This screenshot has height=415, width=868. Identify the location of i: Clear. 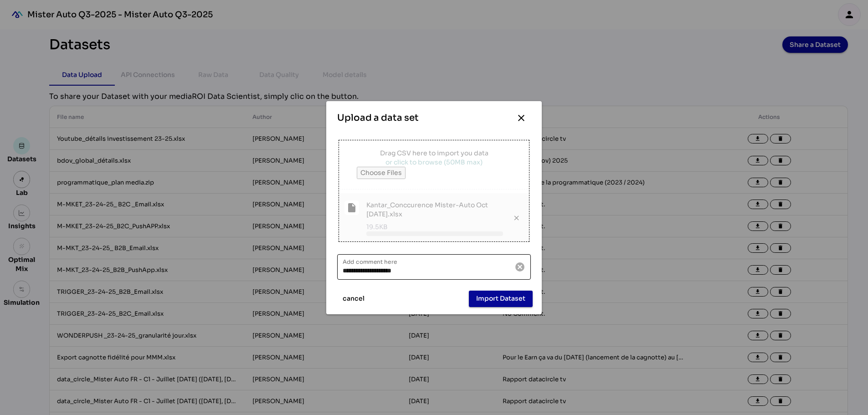
(520, 267).